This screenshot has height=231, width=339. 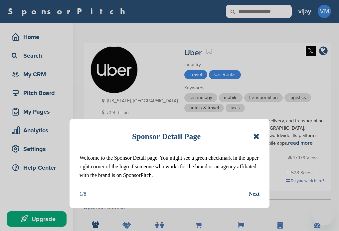 What do you see at coordinates (169, 166) in the screenshot?
I see `p: Welcome to the Sponsor Detail page. You might see a green checkmark in the upper right corner of ...` at bounding box center [169, 166].